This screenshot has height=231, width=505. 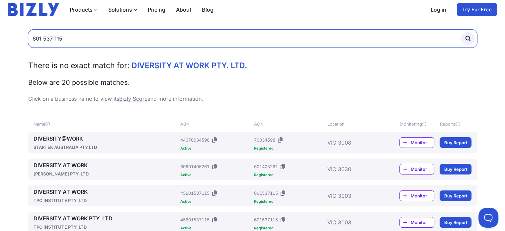 I want to click on div: VIC 3030, so click(x=353, y=169).